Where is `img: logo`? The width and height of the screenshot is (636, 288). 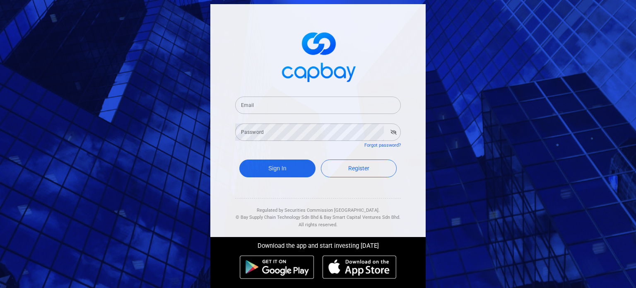
img: logo is located at coordinates (318, 56).